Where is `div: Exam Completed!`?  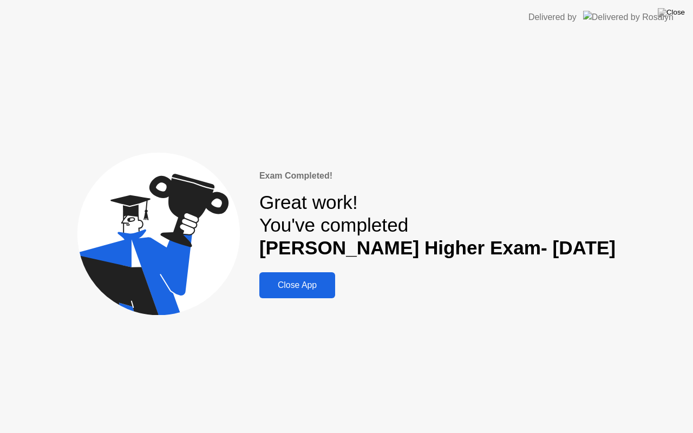 div: Exam Completed! is located at coordinates (437, 176).